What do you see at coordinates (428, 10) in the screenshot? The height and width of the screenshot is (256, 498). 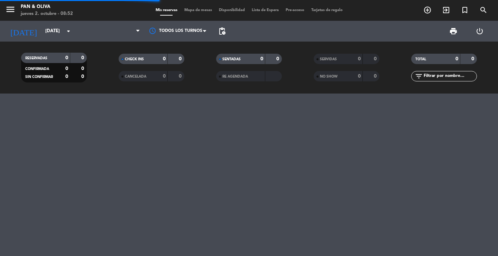 I see `span: RESERVAR MESA` at bounding box center [428, 10].